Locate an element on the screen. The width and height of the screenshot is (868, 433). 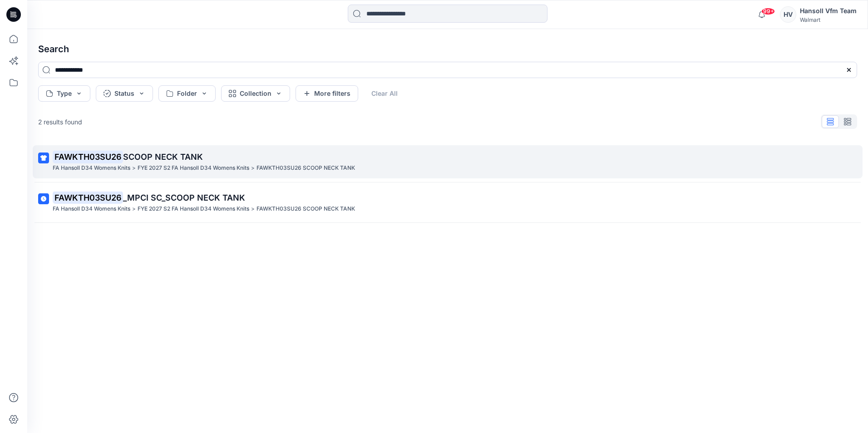
div: HV is located at coordinates (788, 15).